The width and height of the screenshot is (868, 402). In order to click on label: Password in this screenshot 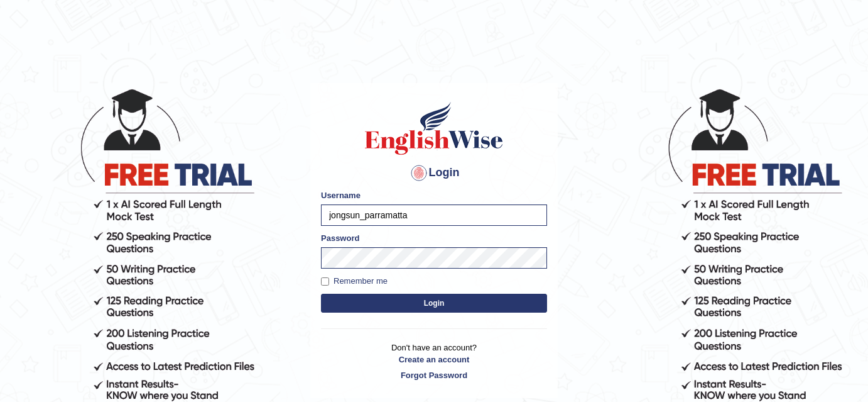, I will do `click(340, 238)`.